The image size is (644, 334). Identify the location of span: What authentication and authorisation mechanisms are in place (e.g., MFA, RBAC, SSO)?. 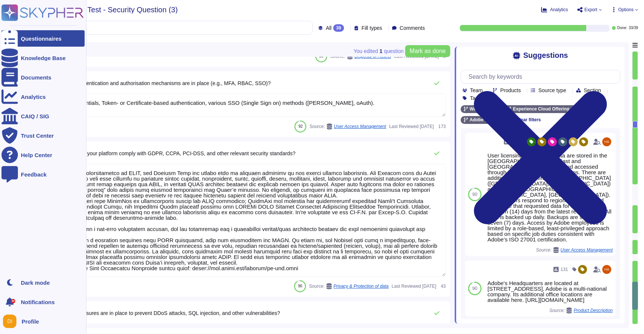
(167, 83).